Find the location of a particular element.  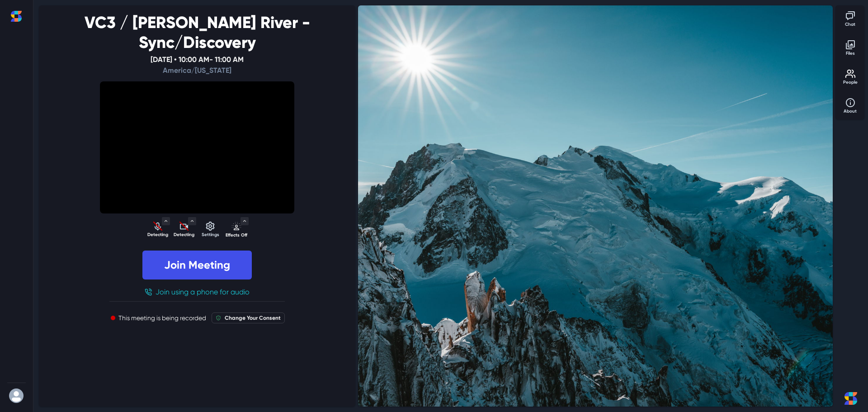

button: Toggle people is located at coordinates (850, 76).